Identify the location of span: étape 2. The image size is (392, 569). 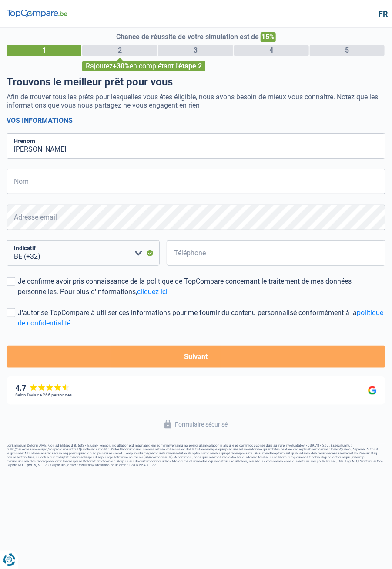
(190, 66).